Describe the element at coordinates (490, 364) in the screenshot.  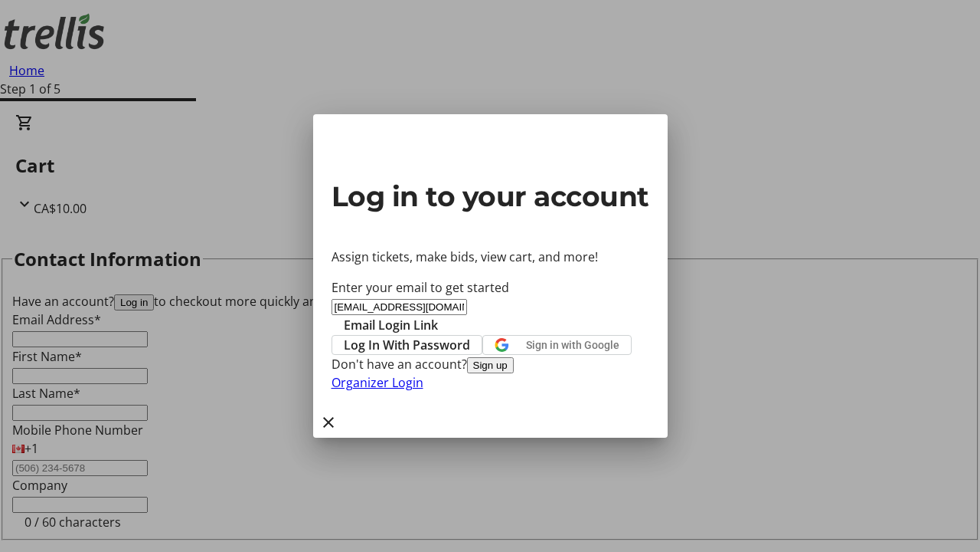
I see `div: Don't have an account?` at that location.